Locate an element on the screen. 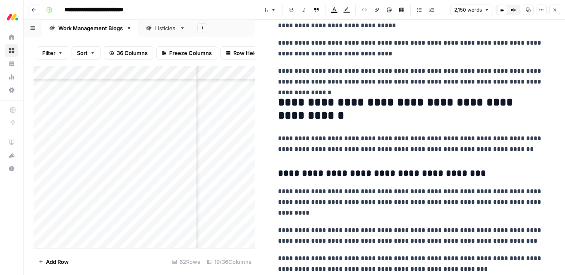  span: Filter is located at coordinates (49, 53).